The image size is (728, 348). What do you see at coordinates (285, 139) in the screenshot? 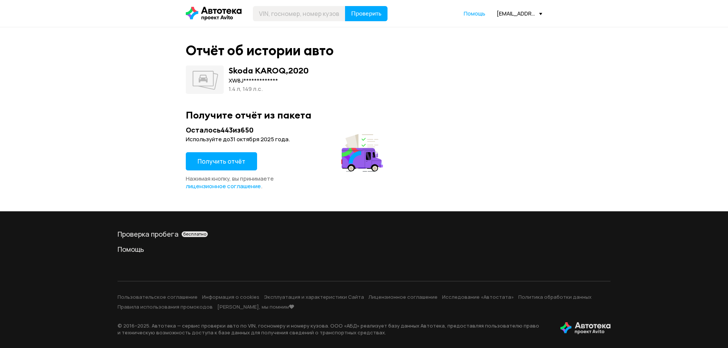
I see `div: Используйте до 31 октября 2025 года .` at bounding box center [285, 139].